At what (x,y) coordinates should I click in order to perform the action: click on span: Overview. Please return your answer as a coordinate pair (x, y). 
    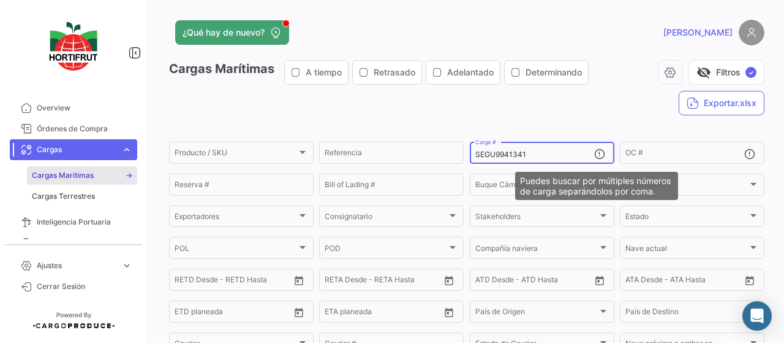
    Looking at the image, I should click on (85, 108).